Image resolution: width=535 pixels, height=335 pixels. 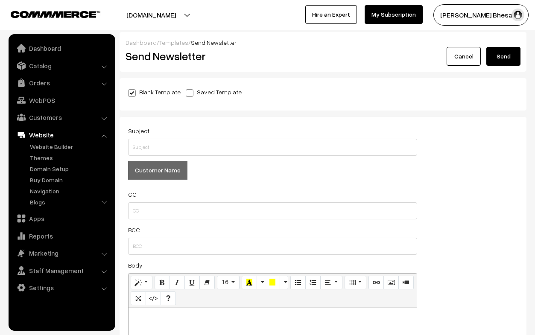 What do you see at coordinates (225, 282) in the screenshot?
I see `span: 16` at bounding box center [225, 282].